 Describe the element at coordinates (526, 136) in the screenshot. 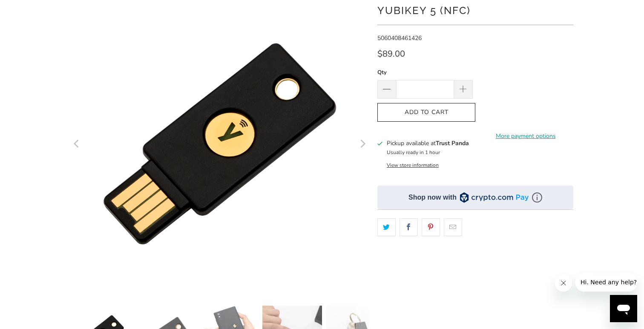

I see `a: More payment options` at that location.